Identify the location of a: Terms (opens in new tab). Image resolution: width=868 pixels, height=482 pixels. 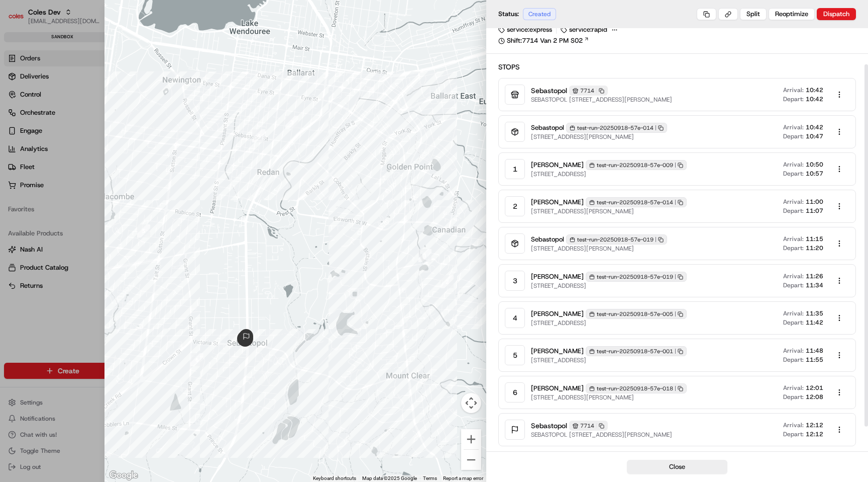
(430, 477).